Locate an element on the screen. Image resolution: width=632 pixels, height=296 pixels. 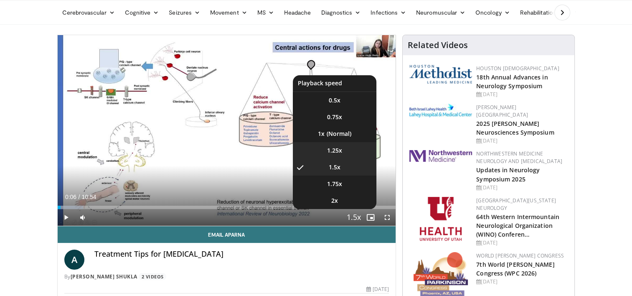
a: A is located at coordinates (74, 260).